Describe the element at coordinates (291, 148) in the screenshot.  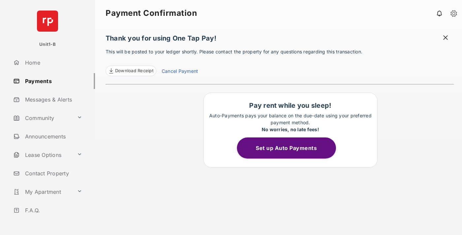
I see `a: Set up Auto Payments` at that location.